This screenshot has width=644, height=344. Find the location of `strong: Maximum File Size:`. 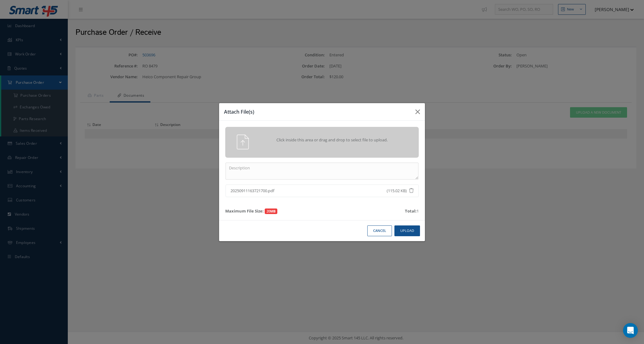

strong: Maximum File Size: is located at coordinates (245, 211).